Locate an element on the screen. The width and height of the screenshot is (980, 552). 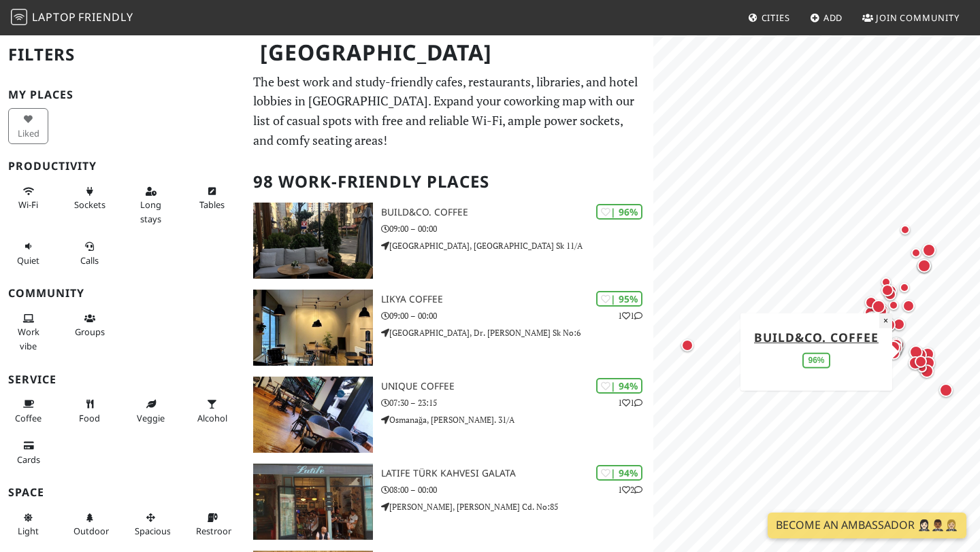
span: Credit cards is located at coordinates (29, 460).